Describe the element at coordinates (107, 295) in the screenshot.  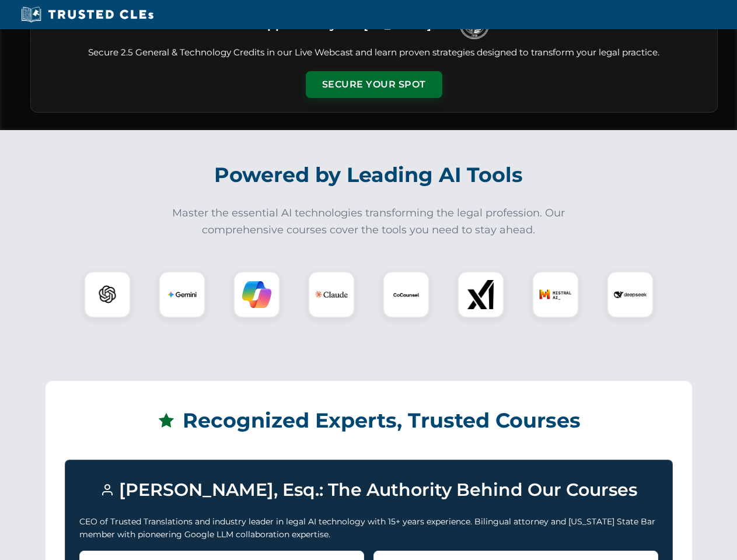
I see `img: ChatGPT Logo` at that location.